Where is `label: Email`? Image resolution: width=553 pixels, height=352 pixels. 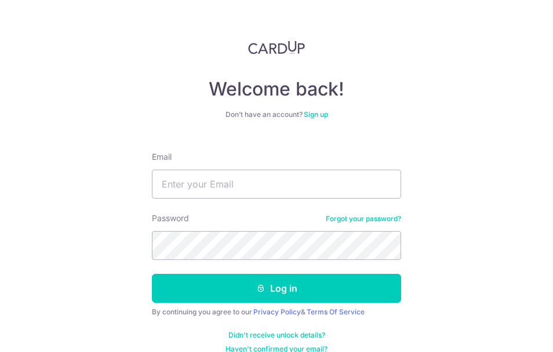 label: Email is located at coordinates (162, 157).